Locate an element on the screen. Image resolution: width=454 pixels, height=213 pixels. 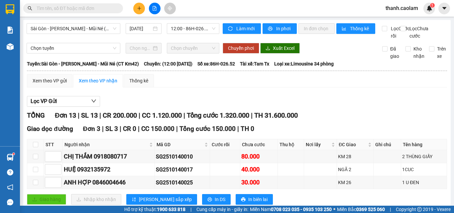
span: bar-chart is located at coordinates (344, 29).